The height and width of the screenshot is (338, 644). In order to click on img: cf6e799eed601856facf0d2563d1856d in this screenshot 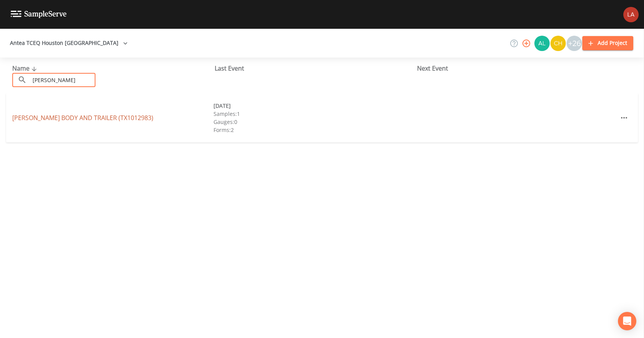, I will do `click(631, 15)`.